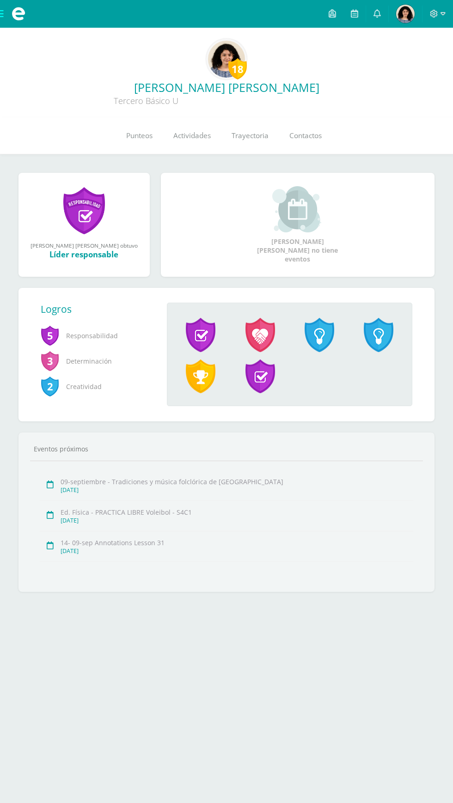  What do you see at coordinates (305, 135) in the screenshot?
I see `span: Contactos` at bounding box center [305, 135].